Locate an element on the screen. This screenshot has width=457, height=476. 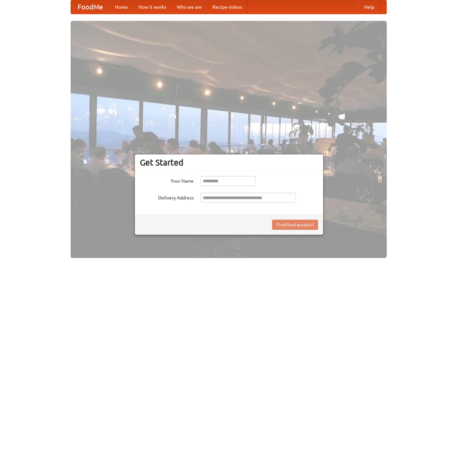
label: Your Name is located at coordinates (167, 180).